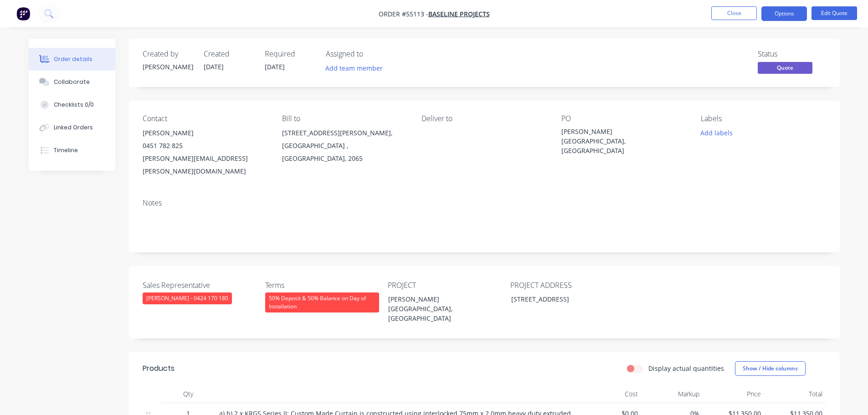 The height and width of the screenshot is (415, 868). Describe the element at coordinates (567, 285) in the screenshot. I see `label: PROJECT ADDRESS` at that location.